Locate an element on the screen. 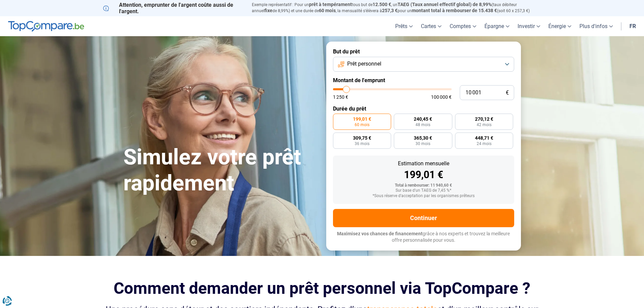 This screenshot has height=308, width=644. button: Continuer is located at coordinates (424, 218).